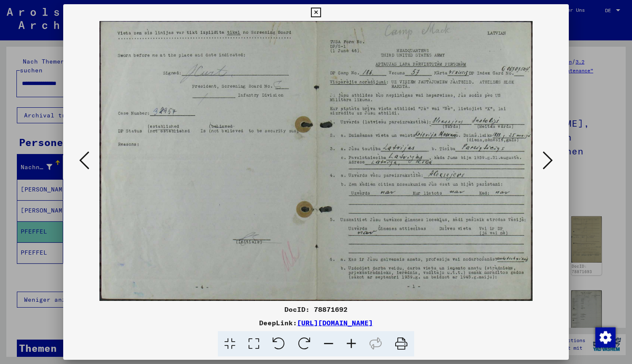 The height and width of the screenshot is (364, 632). What do you see at coordinates (316, 322) in the screenshot?
I see `div: DeepLink:` at bounding box center [316, 322].